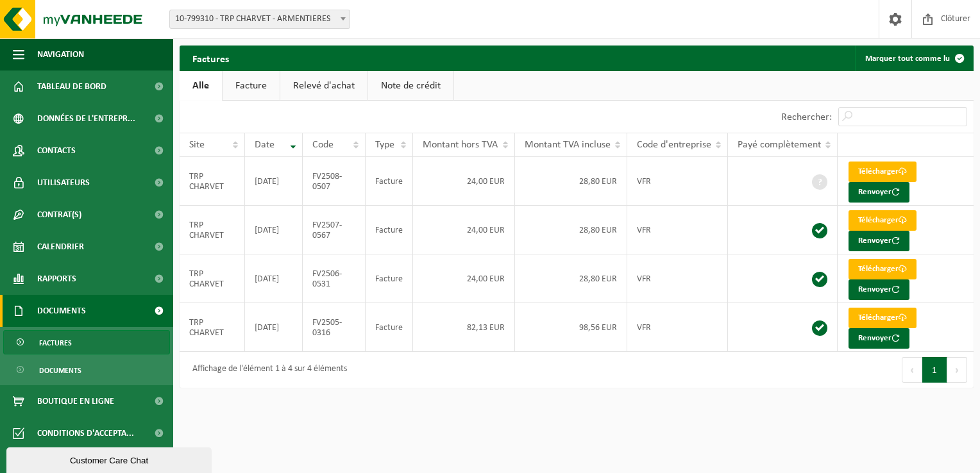 Image resolution: width=980 pixels, height=473 pixels. I want to click on span: Tableau de bord, so click(71, 87).